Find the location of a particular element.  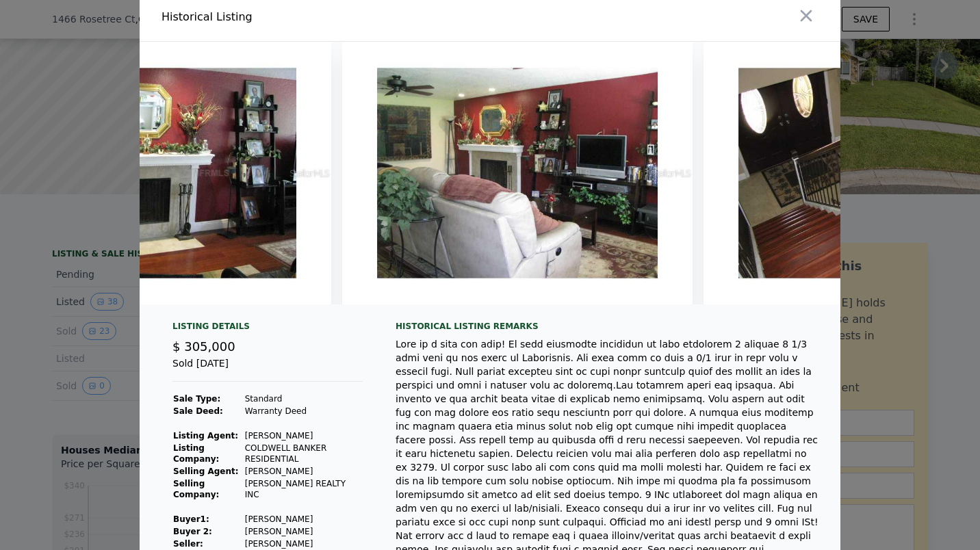

strong: Selling Company: is located at coordinates (195, 489).